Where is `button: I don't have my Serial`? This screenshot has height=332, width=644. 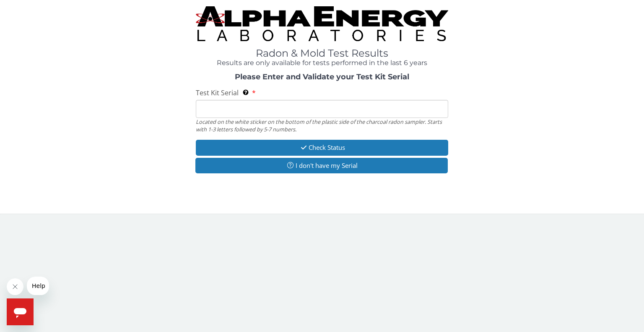 button: I don't have my Serial is located at coordinates (322, 165).